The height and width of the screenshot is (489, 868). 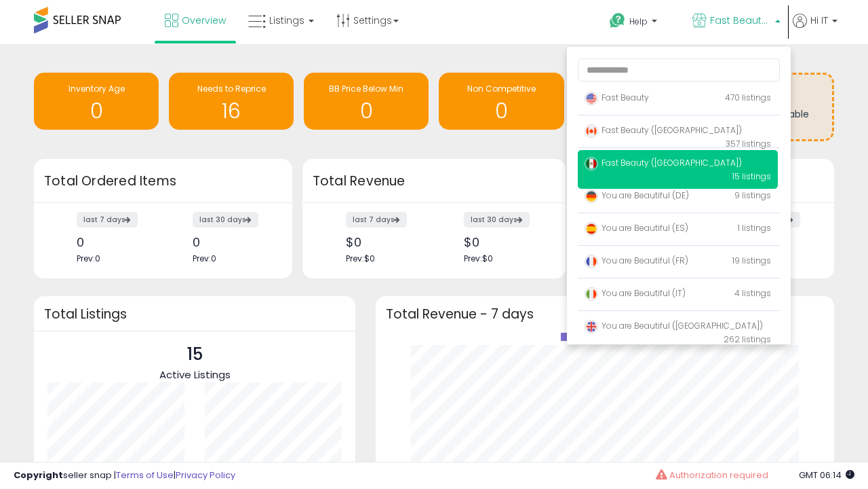 What do you see at coordinates (287, 20) in the screenshot?
I see `span: Listings` at bounding box center [287, 20].